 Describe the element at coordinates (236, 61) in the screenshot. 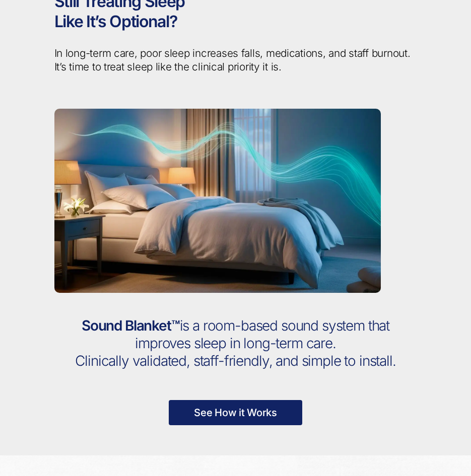

I see `p: In long-term care, poor sleep increases falls, medications, and staff burnout. It’s time to treat...` at that location.